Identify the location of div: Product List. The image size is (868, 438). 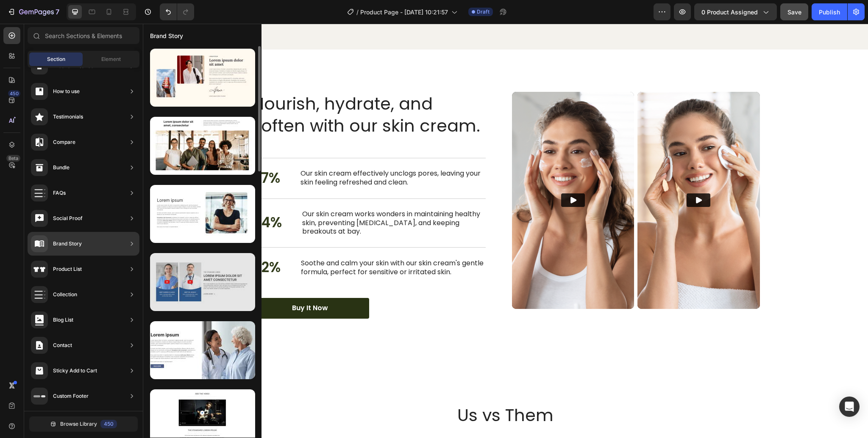
(67, 269).